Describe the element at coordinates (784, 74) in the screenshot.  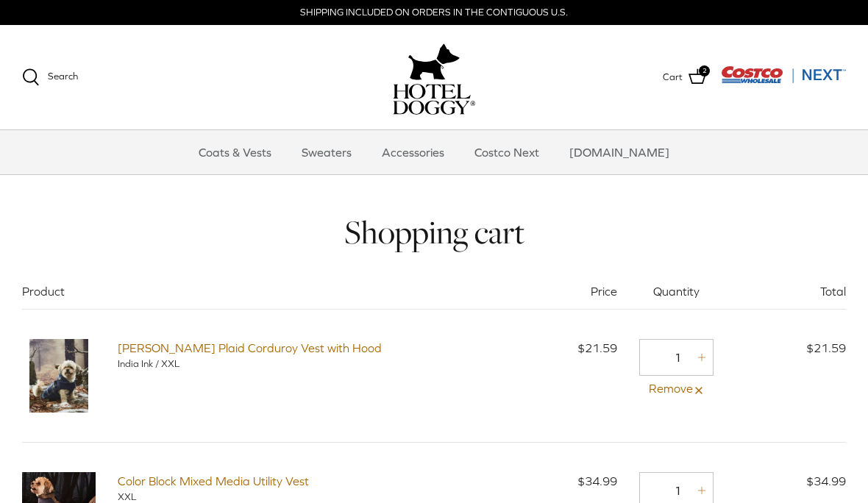
I see `img: Costco Next` at that location.